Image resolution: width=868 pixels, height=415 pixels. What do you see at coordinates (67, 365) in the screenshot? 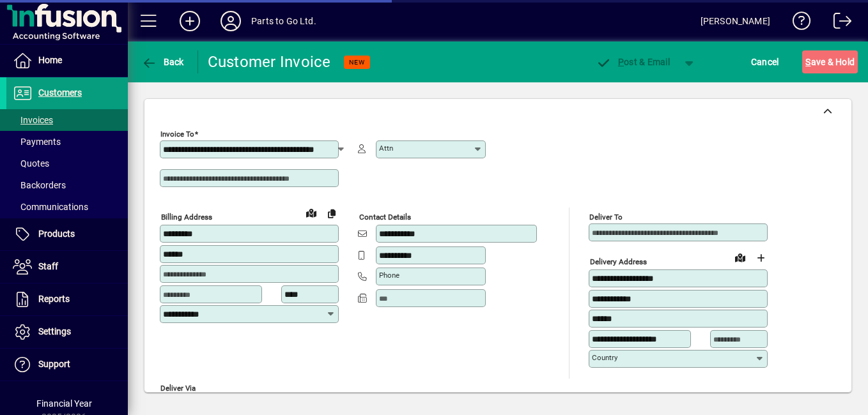
I see `a: Support` at bounding box center [67, 365].